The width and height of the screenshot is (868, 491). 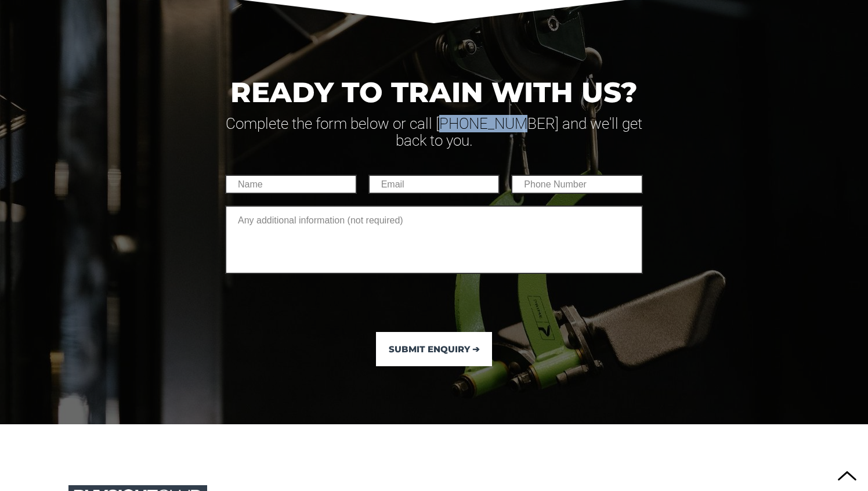 I want to click on h1: READY TO TRAIN WITH US?, so click(x=434, y=93).